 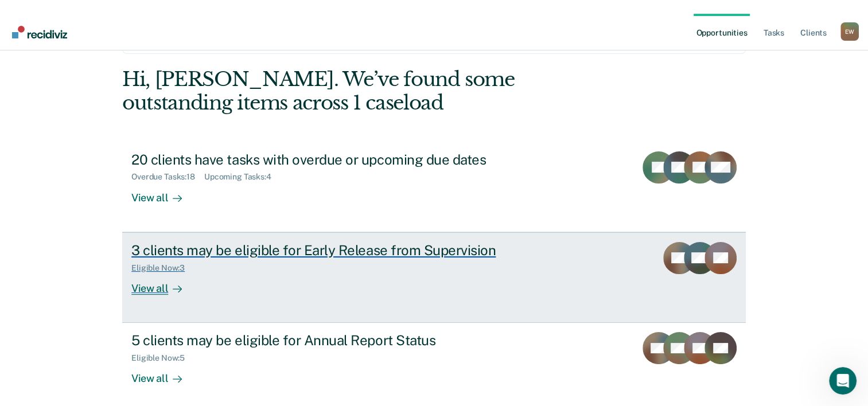 What do you see at coordinates (721, 32) in the screenshot?
I see `a: Opportunities` at bounding box center [721, 32].